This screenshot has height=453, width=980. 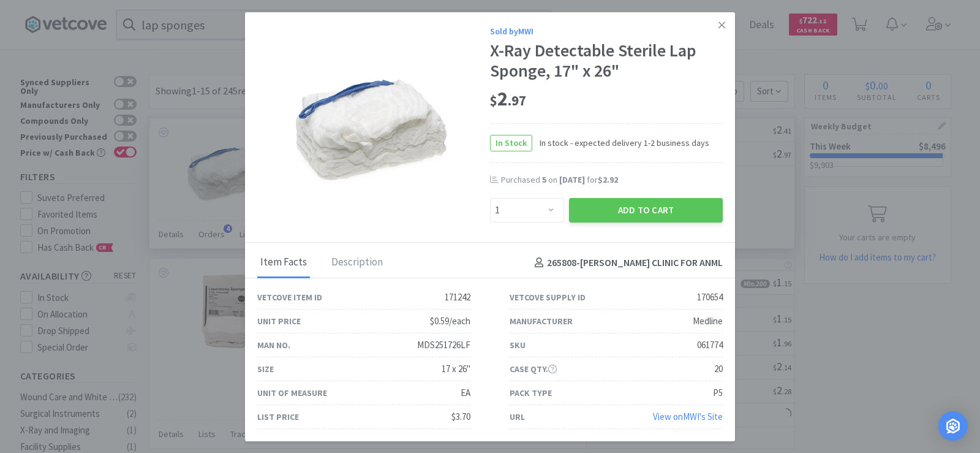 What do you see at coordinates (710, 297) in the screenshot?
I see `div: 170654` at bounding box center [710, 297].